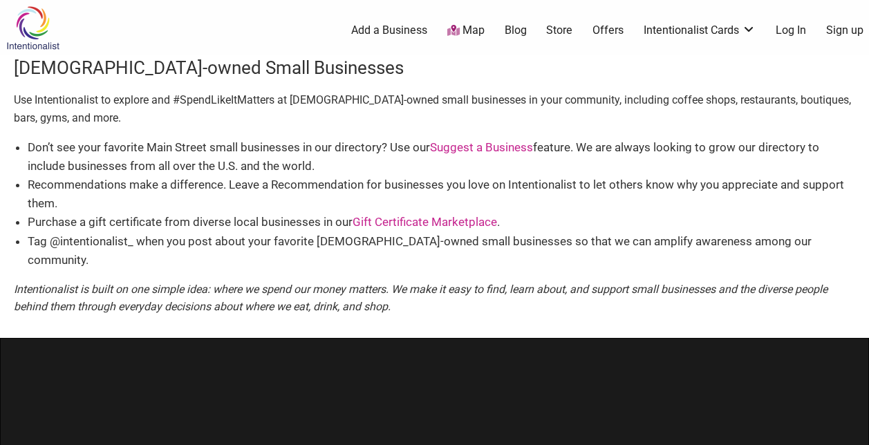  What do you see at coordinates (425, 222) in the screenshot?
I see `a: Gift Certificate Marketplace` at bounding box center [425, 222].